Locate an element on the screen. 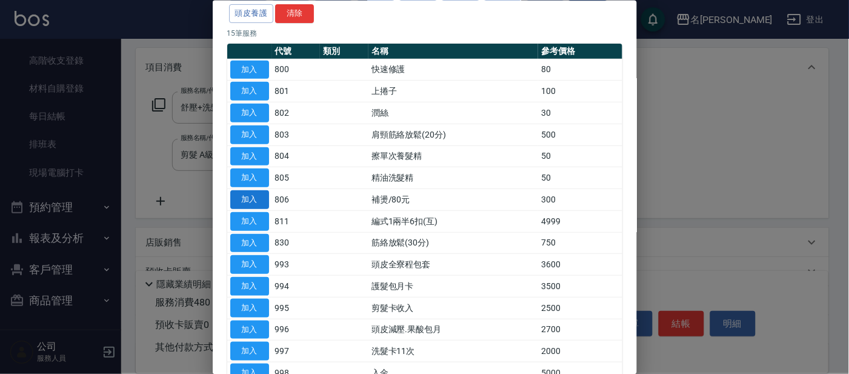  td: 801 is located at coordinates (296, 91).